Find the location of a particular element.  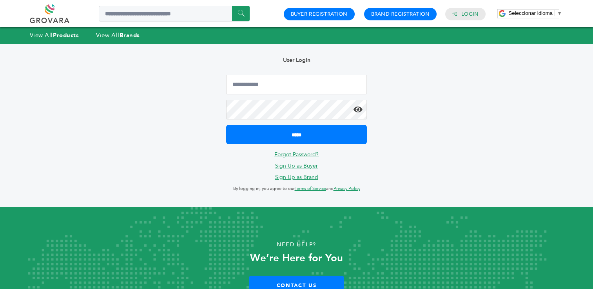

a: Seleccionar idioma​ is located at coordinates (535, 13).